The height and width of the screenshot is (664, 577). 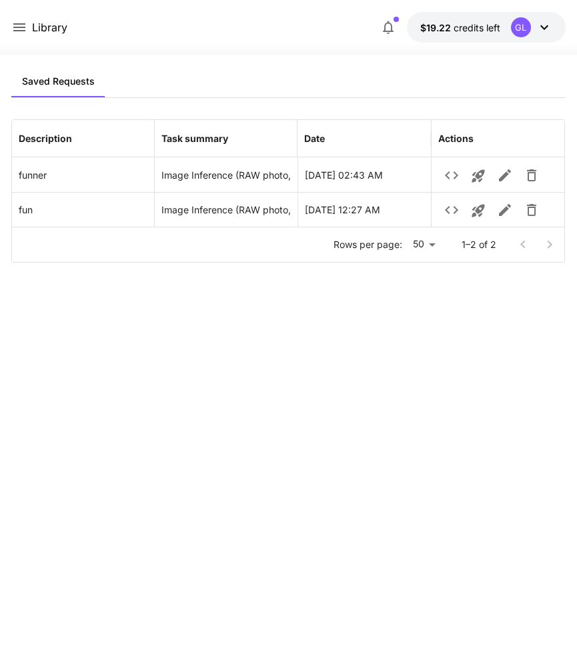 I want to click on div: Task summary, so click(x=195, y=138).